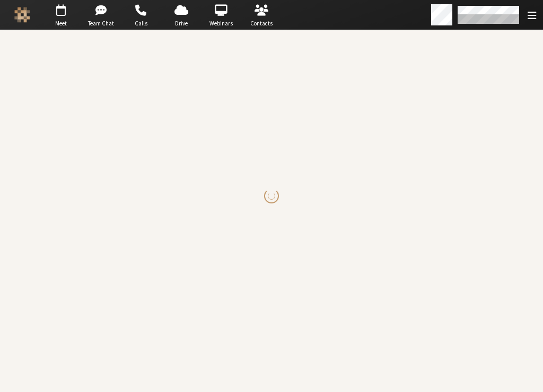  Describe the element at coordinates (182, 24) in the screenshot. I see `span: Drive` at that location.